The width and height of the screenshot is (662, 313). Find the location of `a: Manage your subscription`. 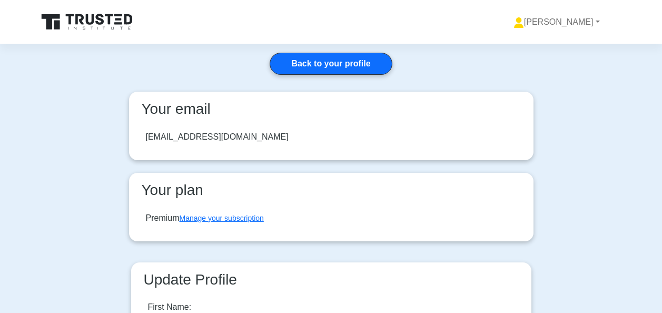

a: Manage your subscription is located at coordinates (222, 218).